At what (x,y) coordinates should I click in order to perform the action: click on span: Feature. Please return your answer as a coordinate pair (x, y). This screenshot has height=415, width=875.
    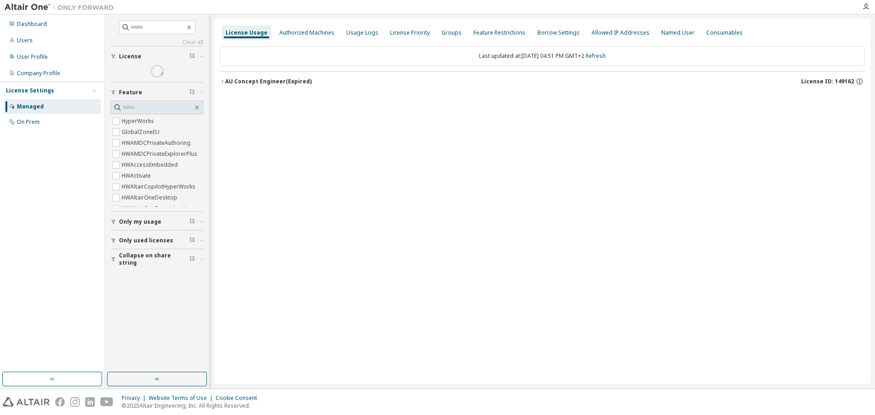
    Looking at the image, I should click on (130, 93).